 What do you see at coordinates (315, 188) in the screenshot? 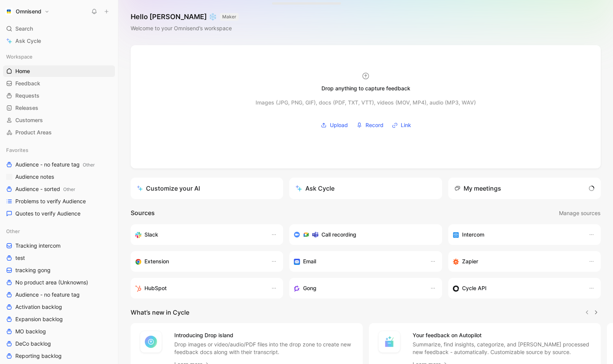
I see `div: Ask Cycle` at bounding box center [315, 188].